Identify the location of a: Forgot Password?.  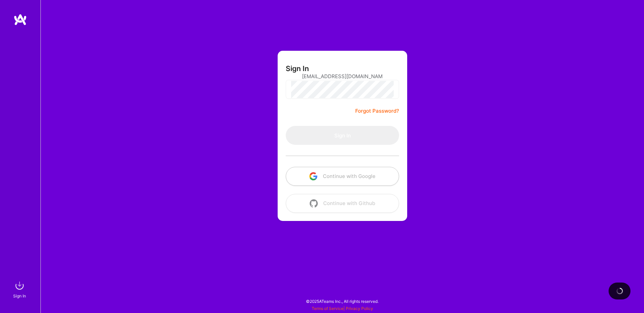
(377, 111).